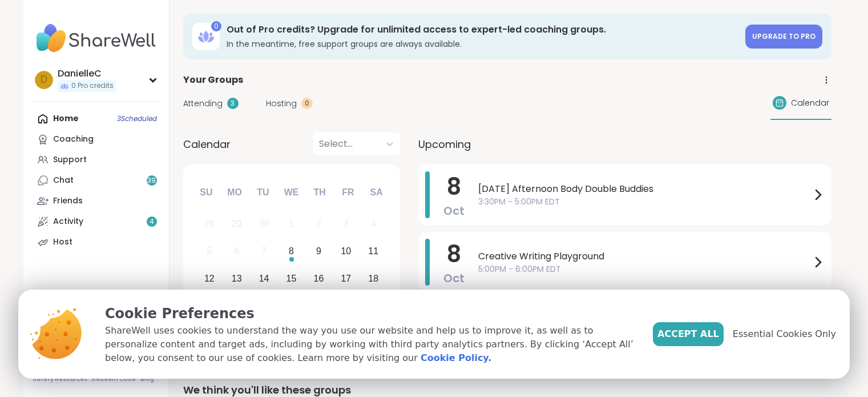 The height and width of the screenshot is (397, 868). I want to click on a: Friends, so click(96, 201).